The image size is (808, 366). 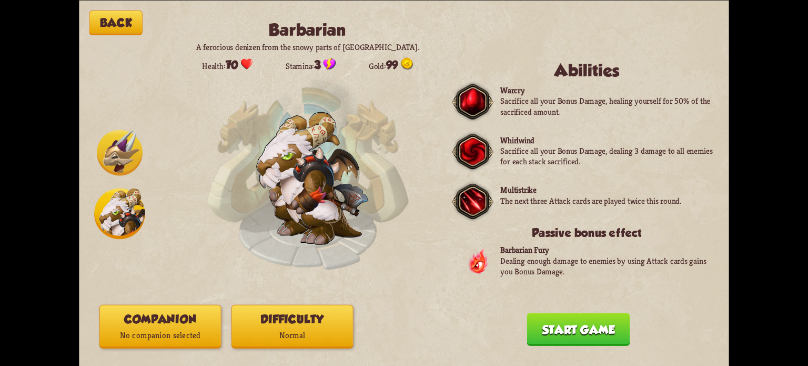 What do you see at coordinates (392, 64) in the screenshot?
I see `span: 99` at bounding box center [392, 64].